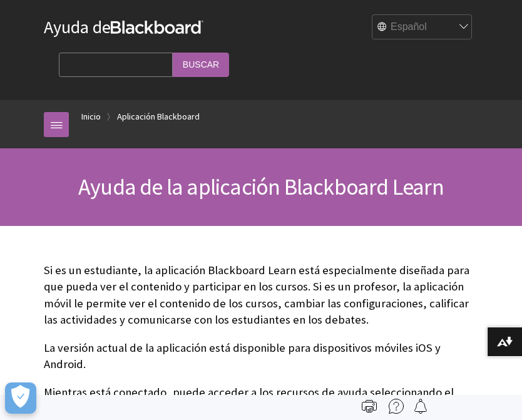 The image size is (522, 420). Describe the element at coordinates (261, 186) in the screenshot. I see `span: Ayuda de la aplicación Blackboard Learn` at that location.